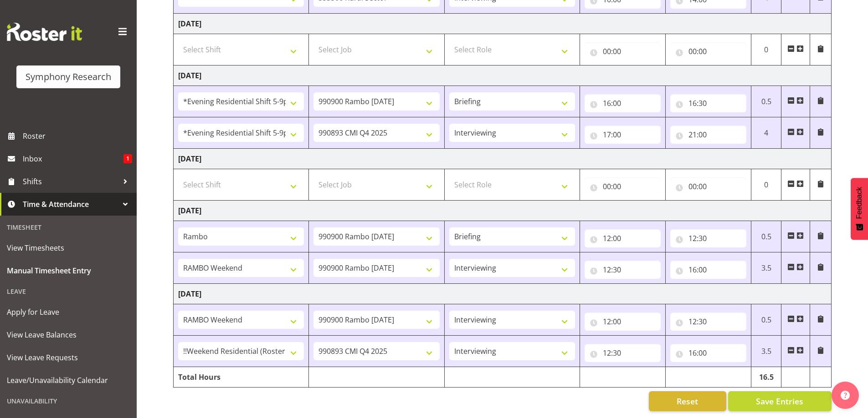 Image resolution: width=868 pixels, height=418 pixels. I want to click on div: Timesheet, so click(68, 227).